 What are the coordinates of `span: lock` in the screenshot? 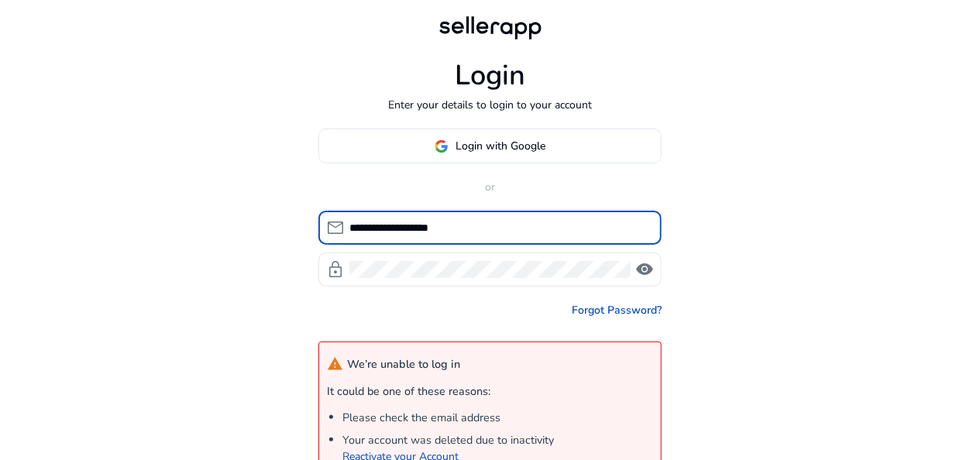 It's located at (335, 270).